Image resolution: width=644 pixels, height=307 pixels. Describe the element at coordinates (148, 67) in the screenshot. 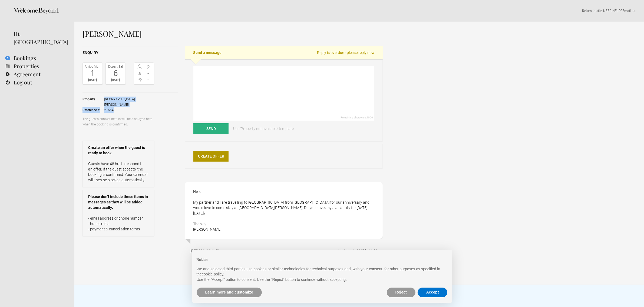

I see `span: 2` at that location.